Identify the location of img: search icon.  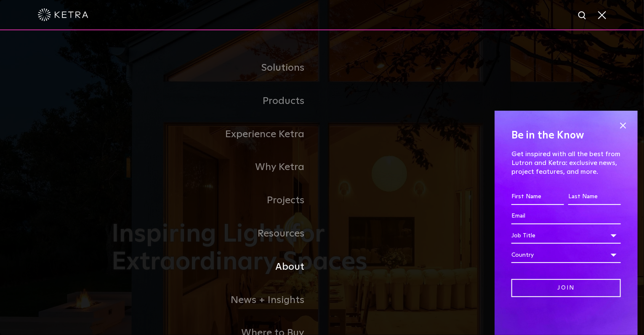
(583, 16).